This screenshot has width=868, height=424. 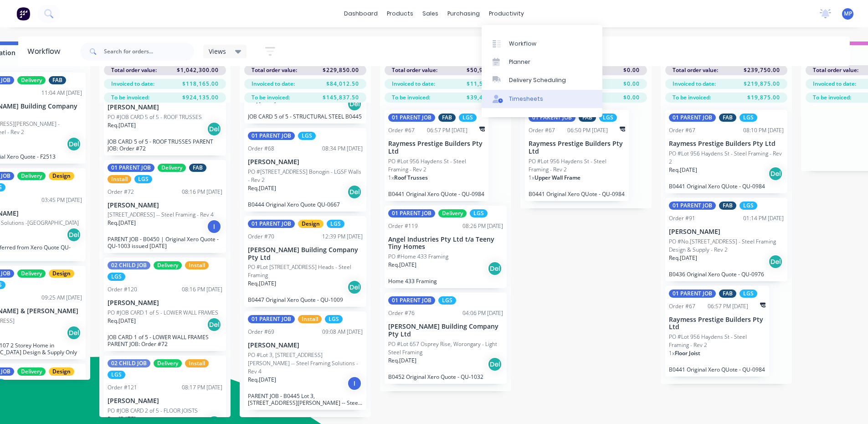 What do you see at coordinates (526, 99) in the screenshot?
I see `div: Timesheets` at bounding box center [526, 99].